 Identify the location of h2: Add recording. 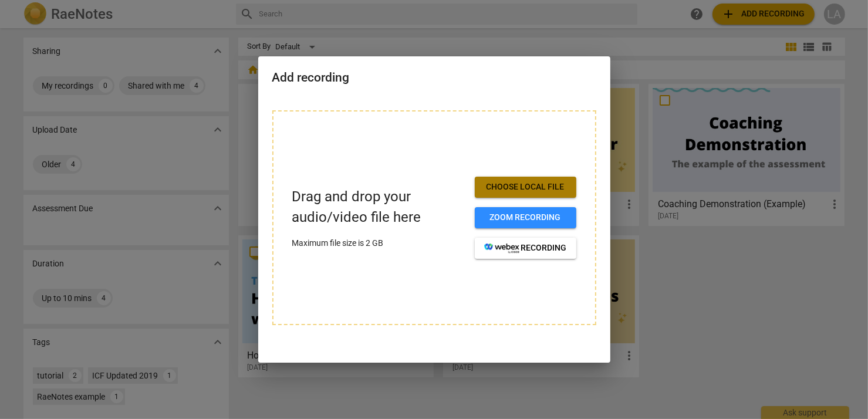
(434, 78).